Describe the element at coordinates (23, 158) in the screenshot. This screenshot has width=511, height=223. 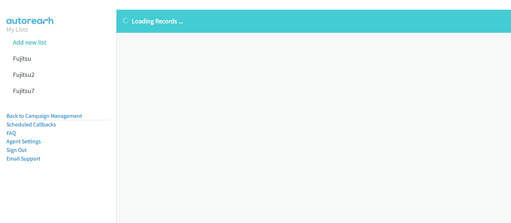
I see `a: Email Support` at that location.